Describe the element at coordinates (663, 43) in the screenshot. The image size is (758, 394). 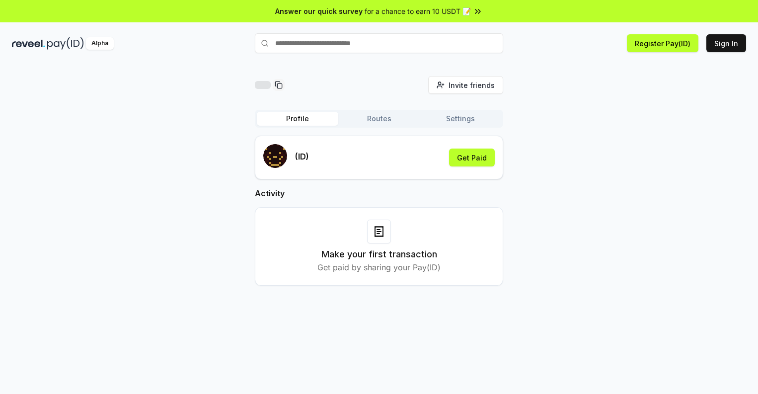
I see `button: Register Pay(ID)` at that location.